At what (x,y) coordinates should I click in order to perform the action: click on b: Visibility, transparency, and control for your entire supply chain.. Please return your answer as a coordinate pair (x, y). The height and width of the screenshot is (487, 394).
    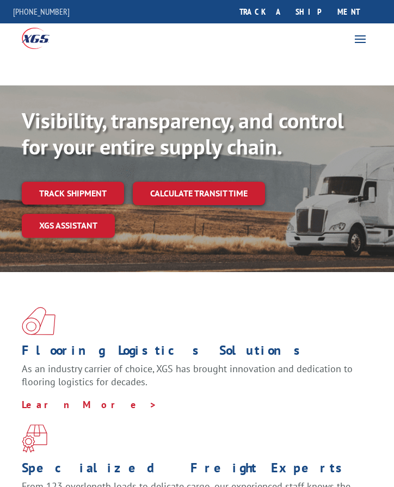
    Looking at the image, I should click on (183, 133).